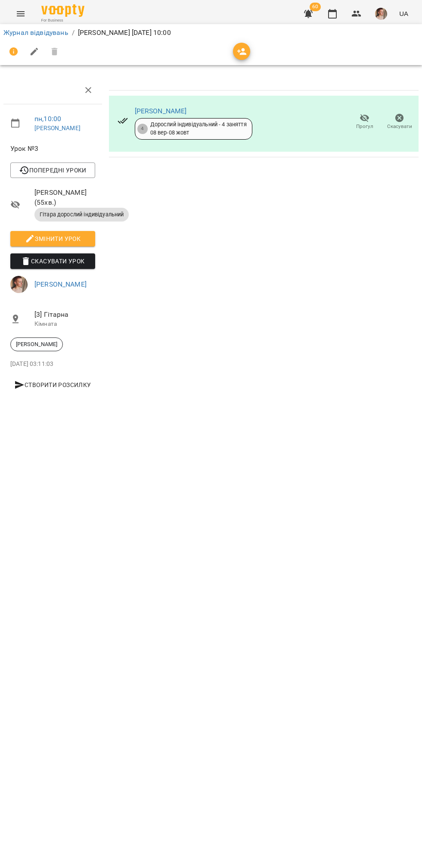 The image size is (422, 868). Describe the element at coordinates (365, 122) in the screenshot. I see `button: Прогул` at that location.